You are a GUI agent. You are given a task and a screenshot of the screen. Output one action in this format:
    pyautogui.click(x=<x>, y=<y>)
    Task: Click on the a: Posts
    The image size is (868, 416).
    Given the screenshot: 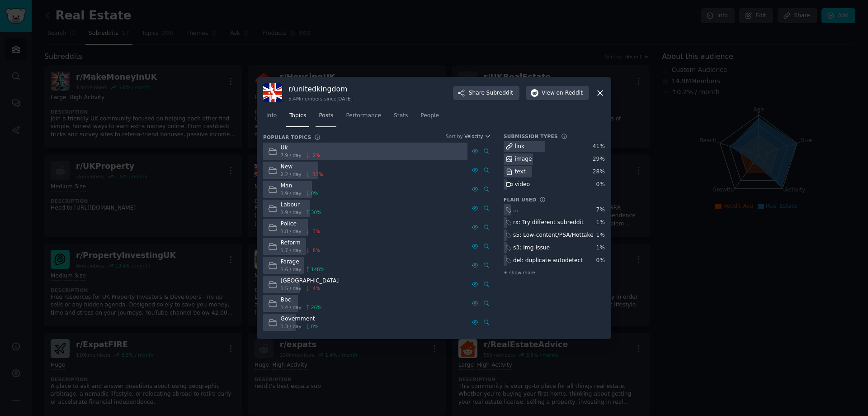 What is the action you would take?
    pyautogui.click(x=326, y=117)
    